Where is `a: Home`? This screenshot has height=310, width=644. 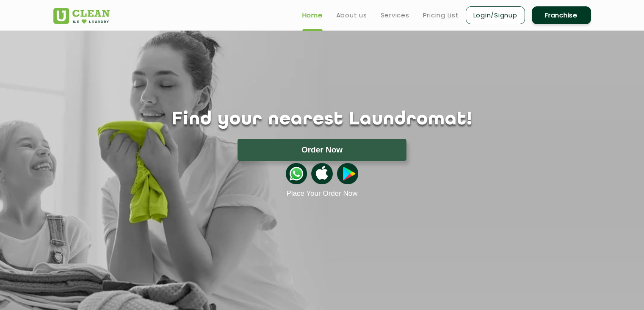 a: Home is located at coordinates (313, 15).